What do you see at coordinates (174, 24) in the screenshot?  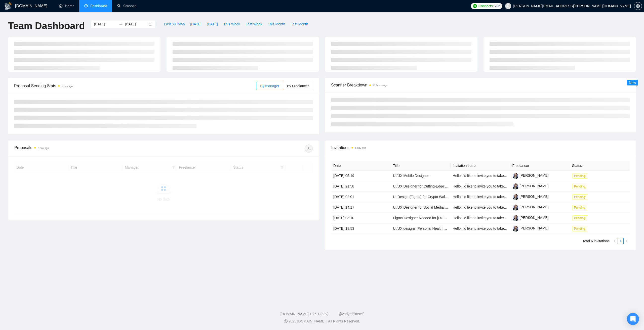 I see `span: Last 30 Days` at bounding box center [174, 24].